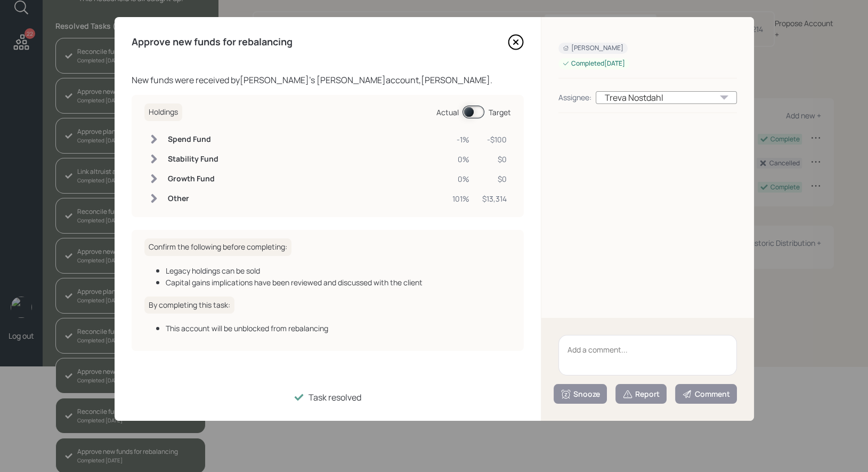 Image resolution: width=868 pixels, height=472 pixels. What do you see at coordinates (580, 394) in the screenshot?
I see `button: Snooze` at bounding box center [580, 394].